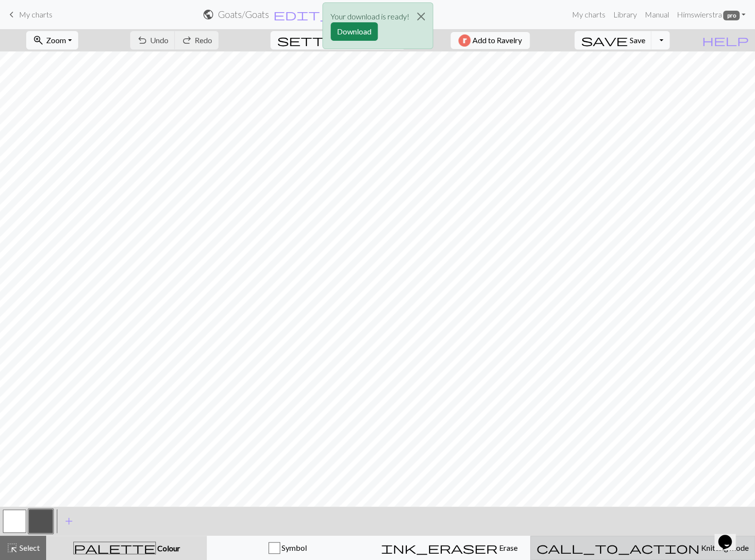  What do you see at coordinates (115, 548) in the screenshot?
I see `span: palette` at bounding box center [115, 548].